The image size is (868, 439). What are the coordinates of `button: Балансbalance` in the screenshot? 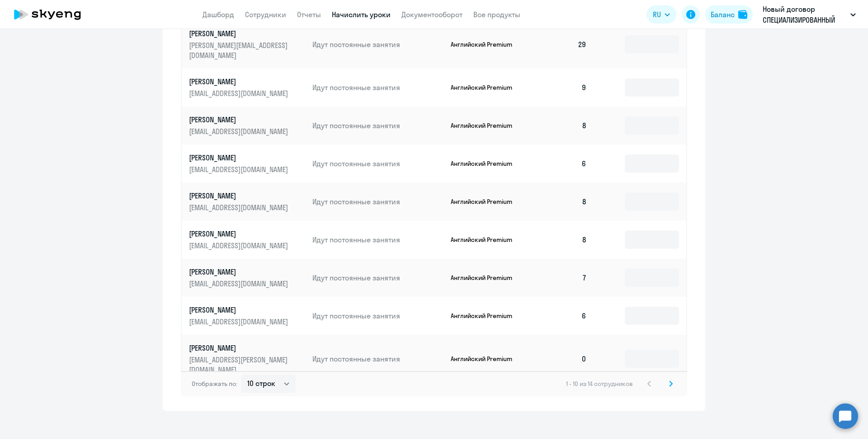 It's located at (729, 15).